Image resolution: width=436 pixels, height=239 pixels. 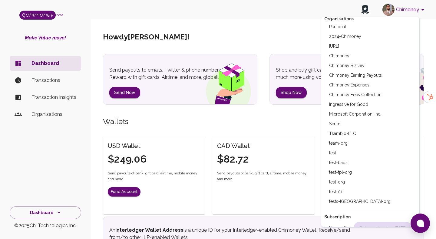 What do you see at coordinates (371, 95) in the screenshot?
I see `li: Chimoney Fees Collection` at bounding box center [371, 95].